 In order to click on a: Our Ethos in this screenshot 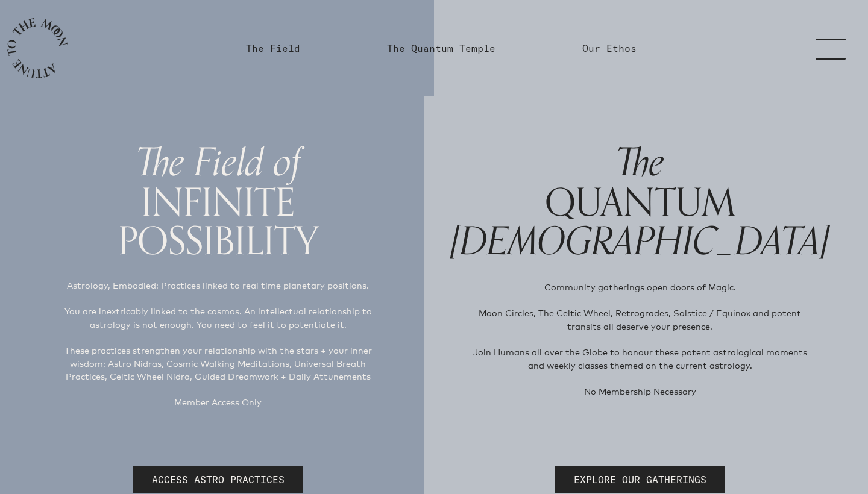, I will do `click(609, 48)`.